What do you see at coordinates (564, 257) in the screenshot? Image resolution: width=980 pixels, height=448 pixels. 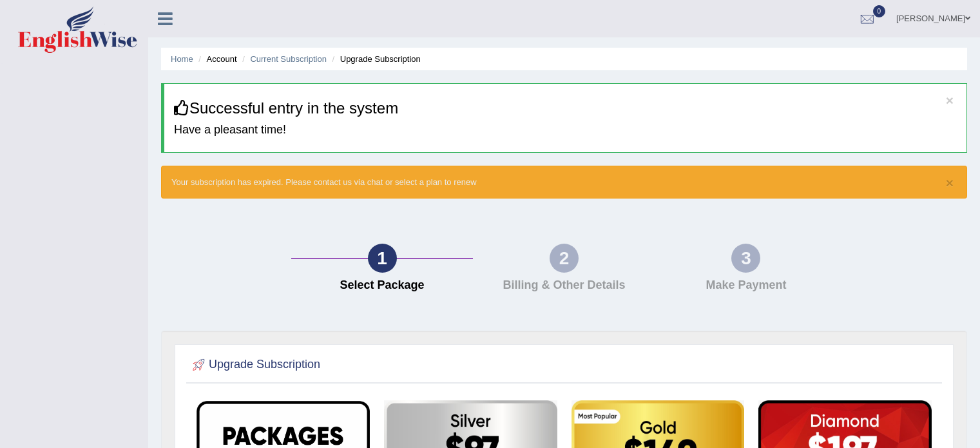 I see `div: 2` at bounding box center [564, 257].